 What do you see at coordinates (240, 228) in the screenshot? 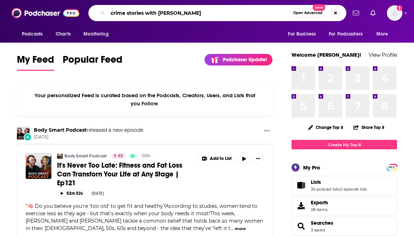
I see `button: more` at bounding box center [240, 228].